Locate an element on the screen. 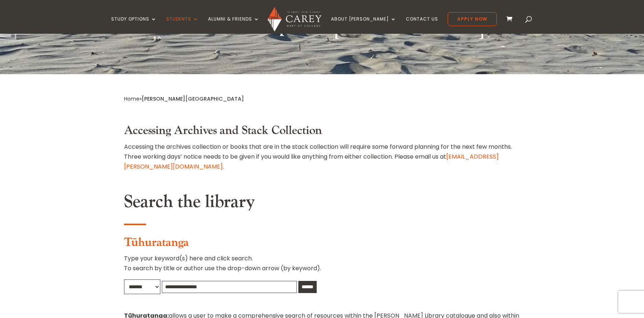 This screenshot has width=644, height=318. a: Home is located at coordinates (132, 99).